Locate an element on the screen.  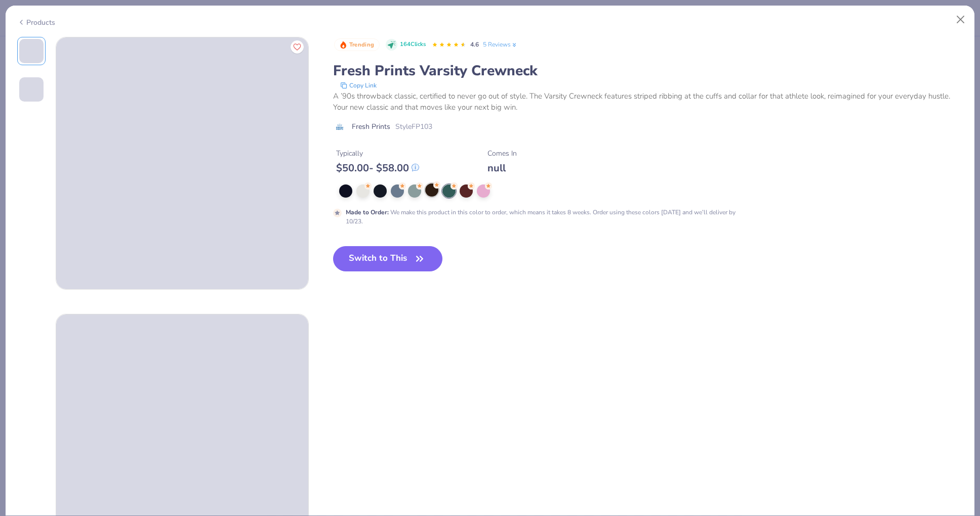
div: A ’90s throwback classic, certified to never go out of style. The Varsity Crewneck features strip... is located at coordinates (648, 101).